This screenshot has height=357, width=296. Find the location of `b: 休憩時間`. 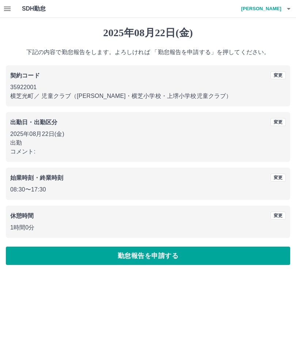

b: 休憩時間 is located at coordinates (22, 216).